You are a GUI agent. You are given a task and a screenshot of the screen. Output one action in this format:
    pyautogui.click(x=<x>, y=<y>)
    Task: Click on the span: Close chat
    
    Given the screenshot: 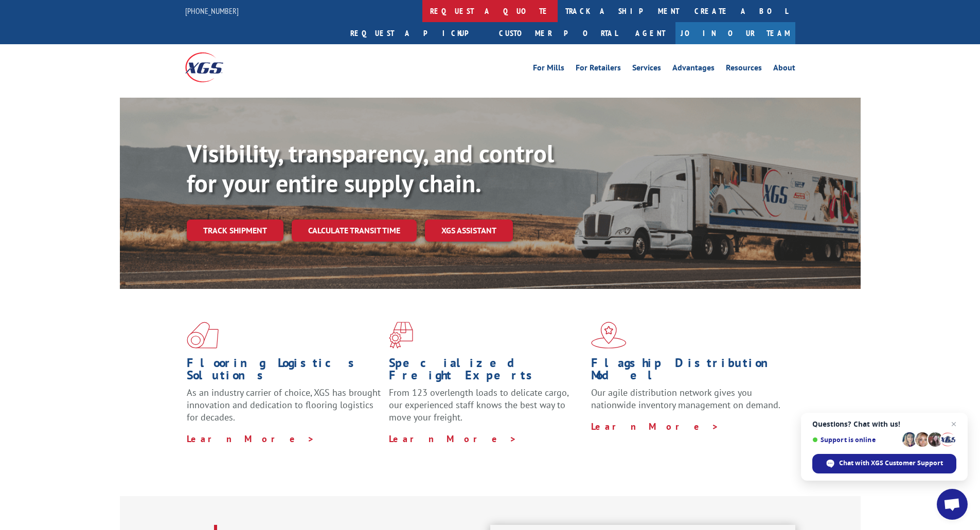 What is the action you would take?
    pyautogui.click(x=954, y=424)
    